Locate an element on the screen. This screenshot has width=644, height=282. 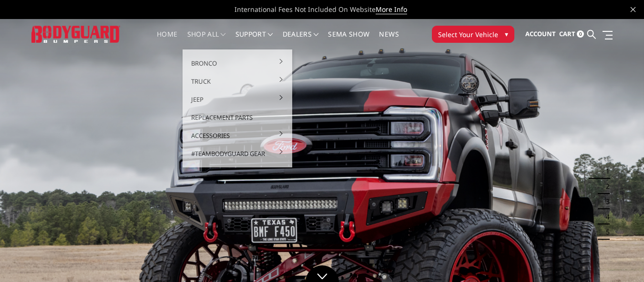
img: BODYGUARD BUMPERS is located at coordinates (76, 34).